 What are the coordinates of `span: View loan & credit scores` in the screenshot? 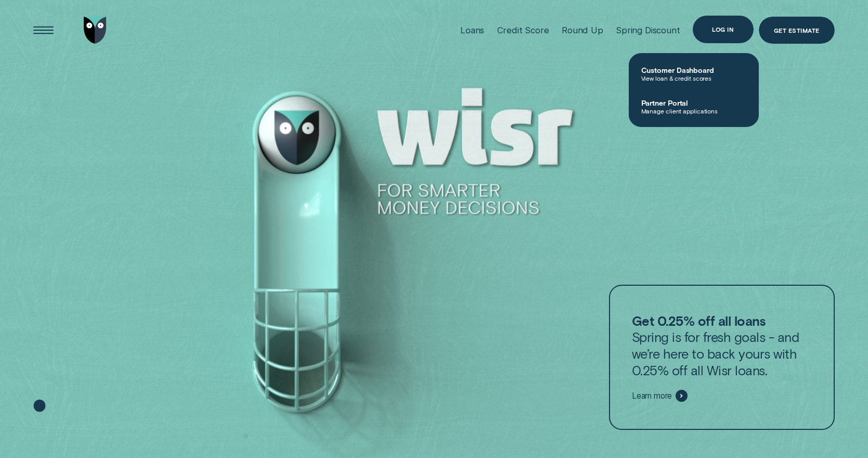 It's located at (694, 78).